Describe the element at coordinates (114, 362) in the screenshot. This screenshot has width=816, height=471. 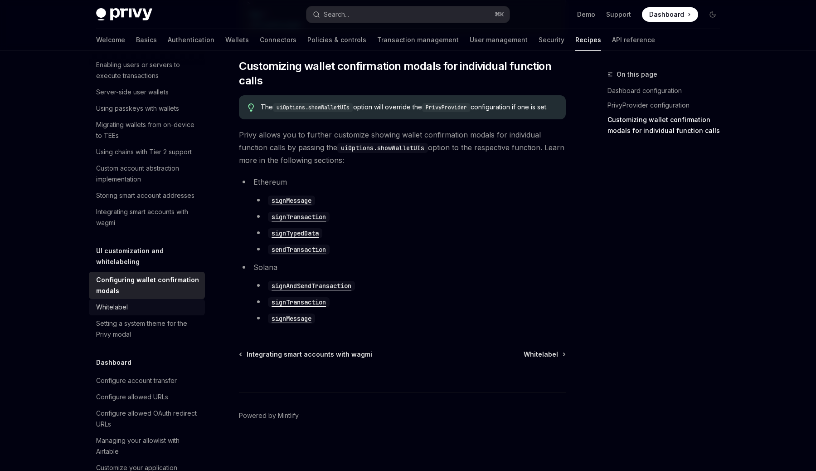
I see `h5: Dashboard` at that location.